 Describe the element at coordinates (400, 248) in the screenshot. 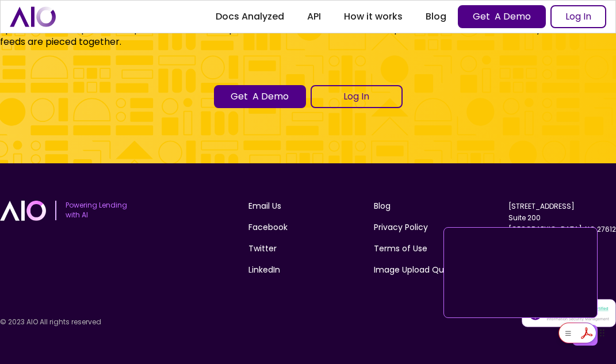

I see `a: Terms of Use` at that location.